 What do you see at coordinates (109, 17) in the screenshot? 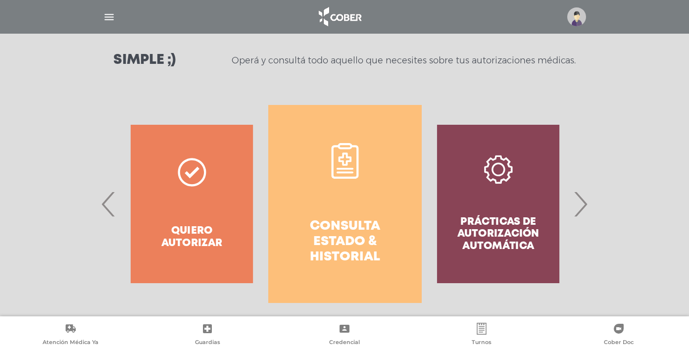
I see `img: Cober_menu-lines-white.svg` at bounding box center [109, 17].